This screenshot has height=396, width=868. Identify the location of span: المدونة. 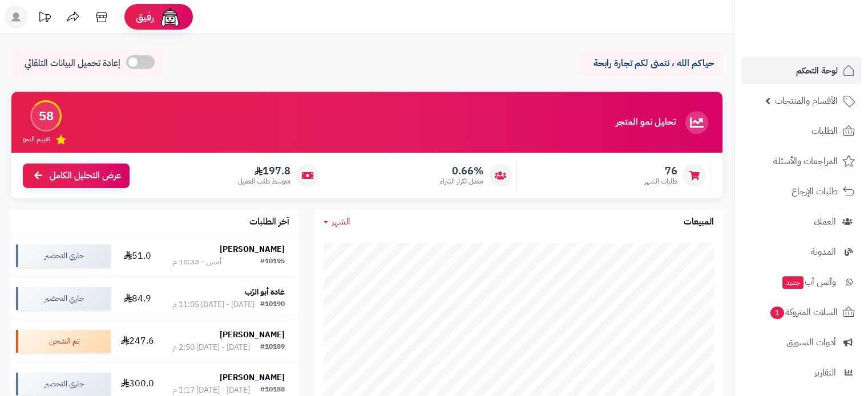
(823, 252).